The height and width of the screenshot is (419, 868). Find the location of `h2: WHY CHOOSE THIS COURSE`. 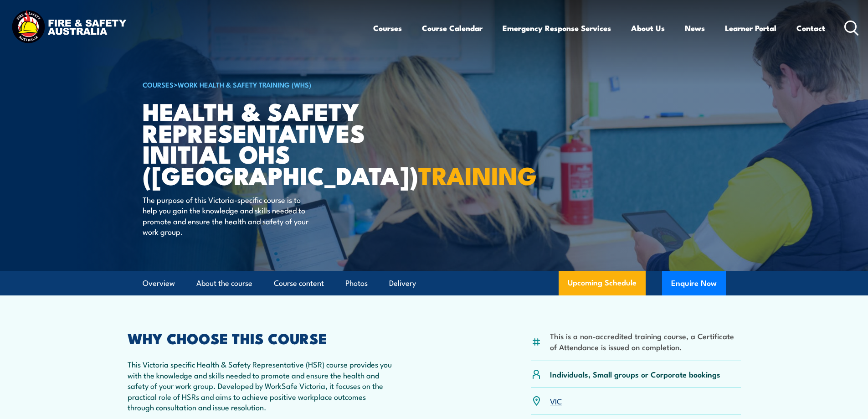

h2: WHY CHOOSE THIS COURSE is located at coordinates (261, 338).